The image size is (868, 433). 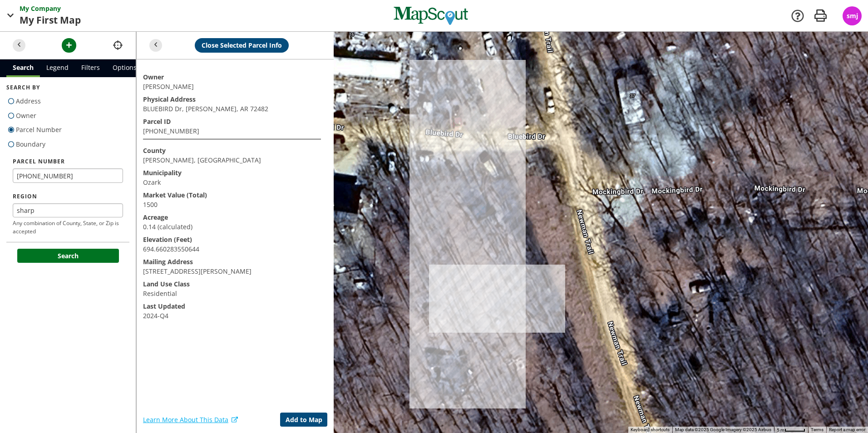 What do you see at coordinates (28, 101) in the screenshot?
I see `span: Address` at bounding box center [28, 101].